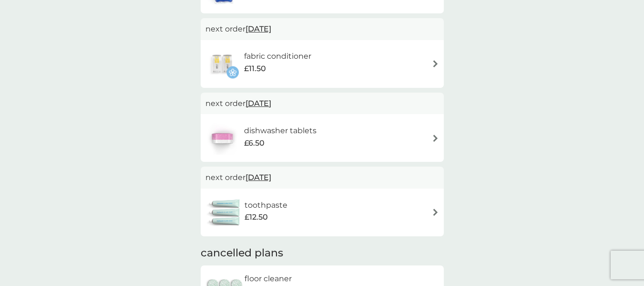  I want to click on img: fabric conditioner, so click(222, 64).